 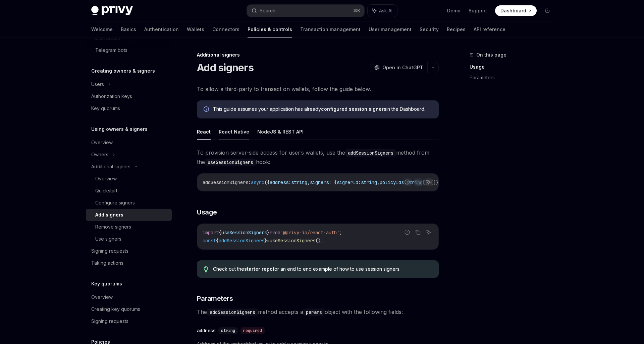 I want to click on span: import, so click(x=211, y=233).